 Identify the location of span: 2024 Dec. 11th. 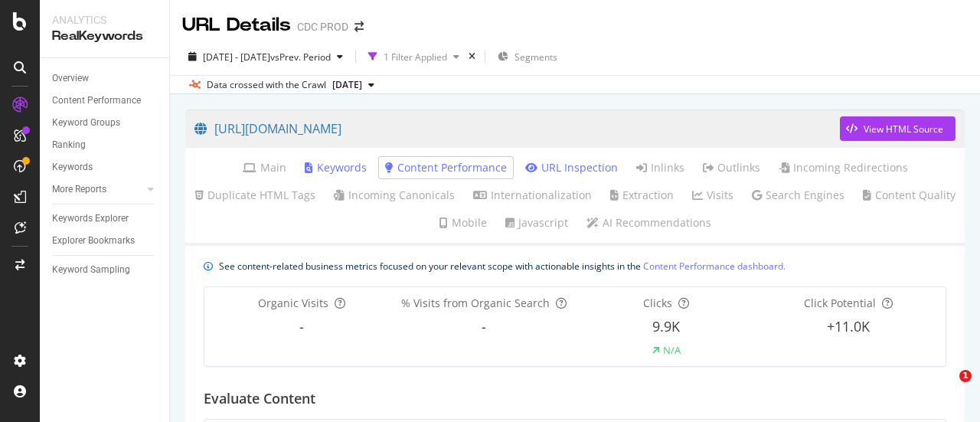
(347, 85).